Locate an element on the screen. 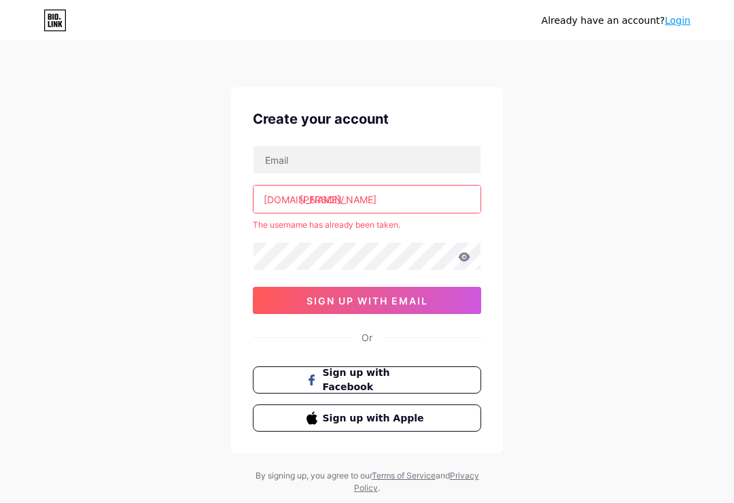 The width and height of the screenshot is (734, 503). span: Sign up with Facebook is located at coordinates (375, 380).